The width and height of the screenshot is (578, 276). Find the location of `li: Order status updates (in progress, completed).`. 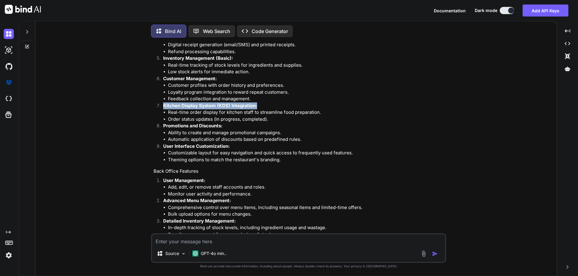

li: Order status updates (in progress, completed). is located at coordinates (306, 119).